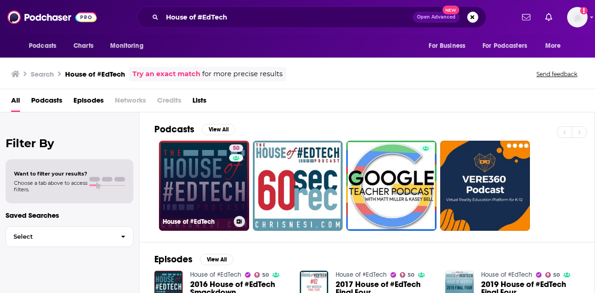 This screenshot has width=595, height=293. What do you see at coordinates (51, 186) in the screenshot?
I see `span: Choose a tab above to access filters.` at bounding box center [51, 186].